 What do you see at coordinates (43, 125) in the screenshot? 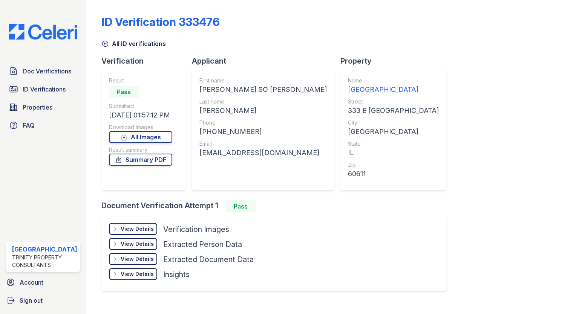
I see `a: FAQ` at bounding box center [43, 125].